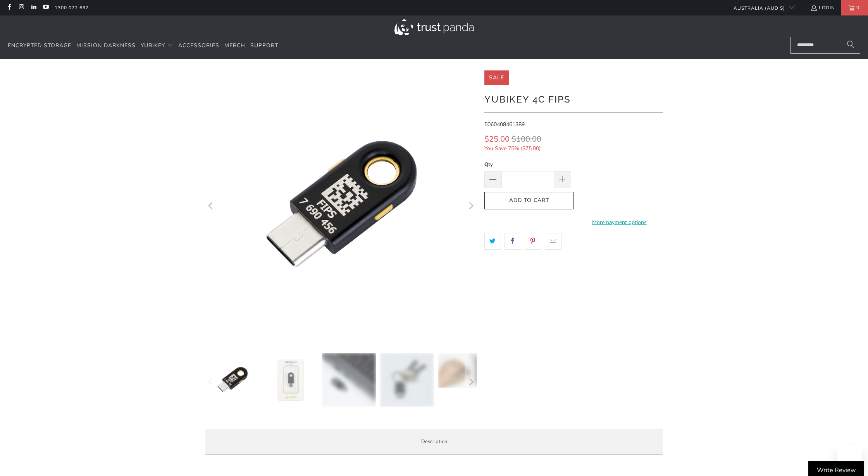  What do you see at coordinates (512, 241) in the screenshot?
I see `a: Share this on Facebook` at bounding box center [512, 241].